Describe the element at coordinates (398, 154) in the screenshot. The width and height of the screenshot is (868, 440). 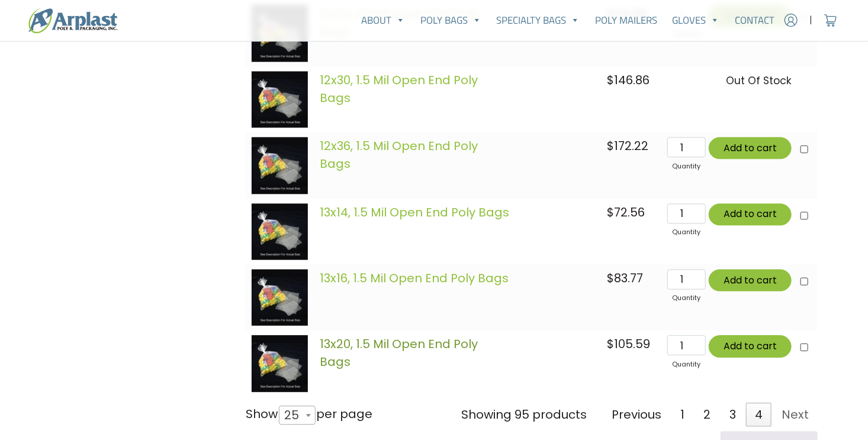
I see `a: 12x36, 1.5 Mil Open End Poly Bags` at that location.